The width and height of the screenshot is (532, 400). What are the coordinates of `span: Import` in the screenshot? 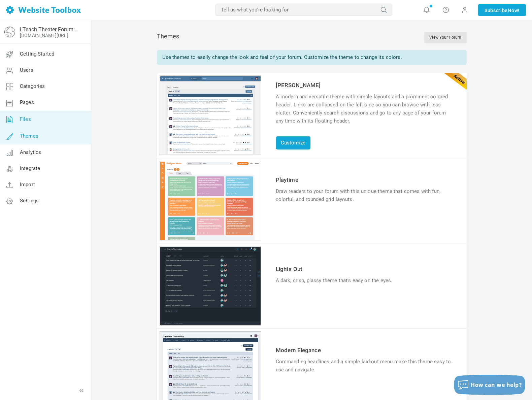 It's located at (27, 184).